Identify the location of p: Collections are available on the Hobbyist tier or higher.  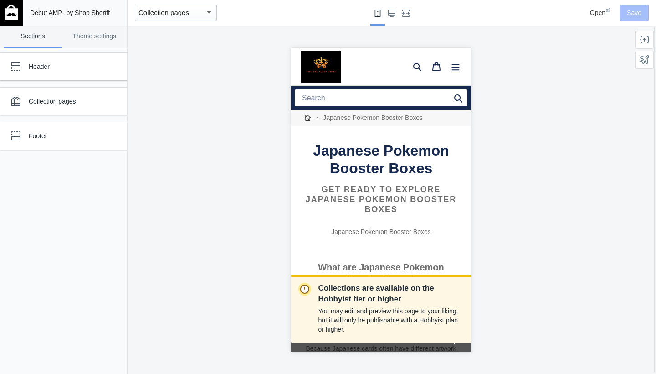
(391, 294).